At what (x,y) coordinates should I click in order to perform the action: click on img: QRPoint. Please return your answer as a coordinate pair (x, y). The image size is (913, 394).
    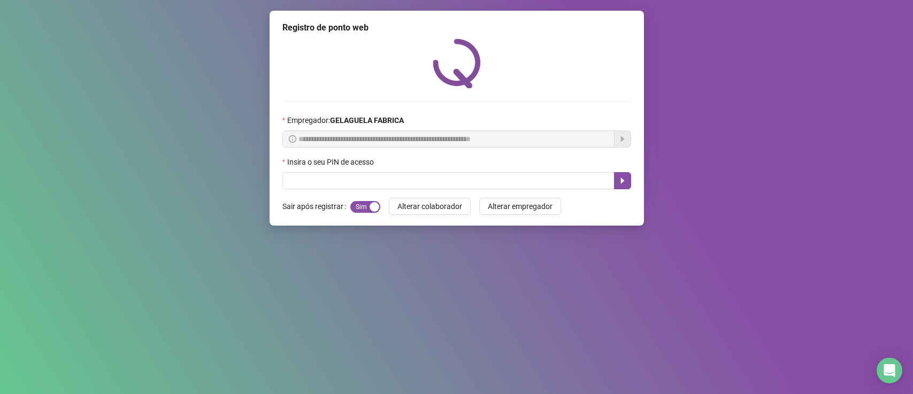
    Looking at the image, I should click on (457, 63).